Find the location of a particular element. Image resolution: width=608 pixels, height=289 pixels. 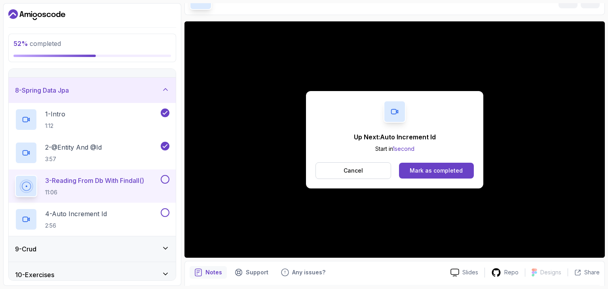

button: Feedback button is located at coordinates (303, 272).